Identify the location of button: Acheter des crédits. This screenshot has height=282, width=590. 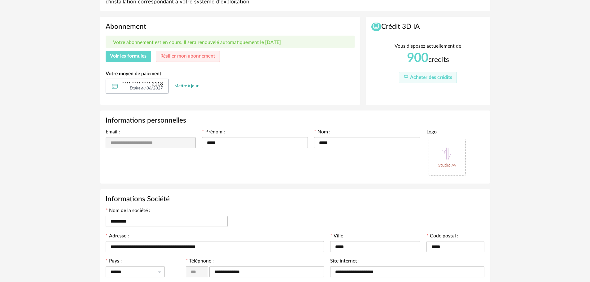
(428, 77).